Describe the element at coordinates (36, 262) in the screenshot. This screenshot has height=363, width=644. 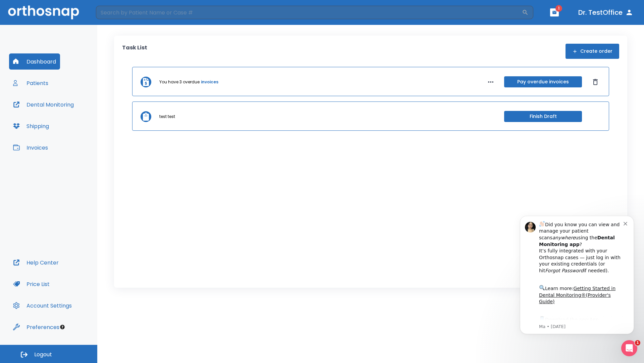
I see `button: Help Center` at that location.